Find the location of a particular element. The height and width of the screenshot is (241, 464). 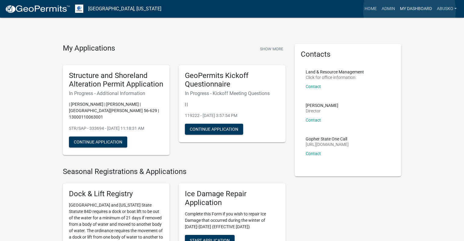

a: Home is located at coordinates (371, 9).